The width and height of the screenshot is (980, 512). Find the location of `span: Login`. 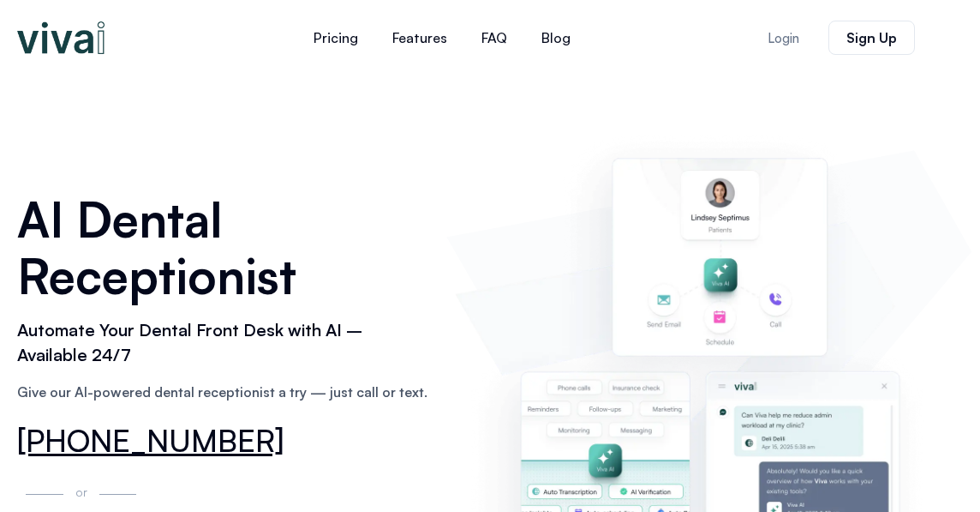

span: Login is located at coordinates (782, 38).